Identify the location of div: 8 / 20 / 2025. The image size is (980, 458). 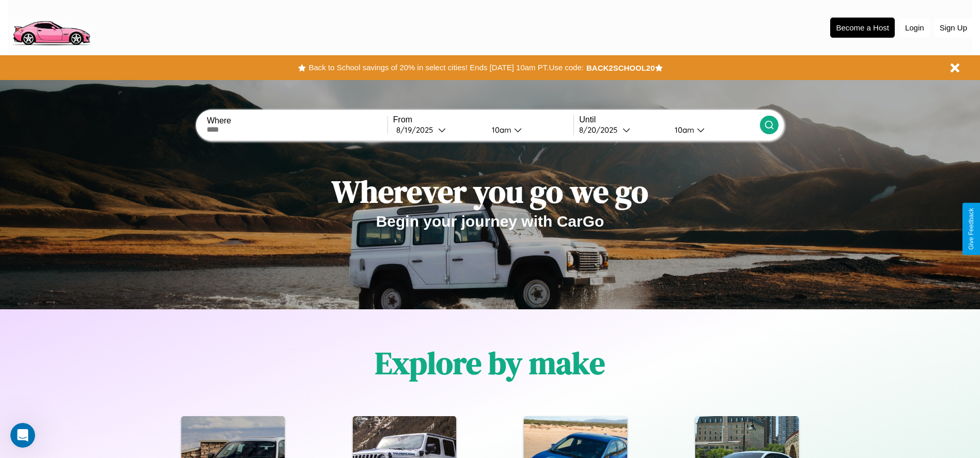
(601, 129).